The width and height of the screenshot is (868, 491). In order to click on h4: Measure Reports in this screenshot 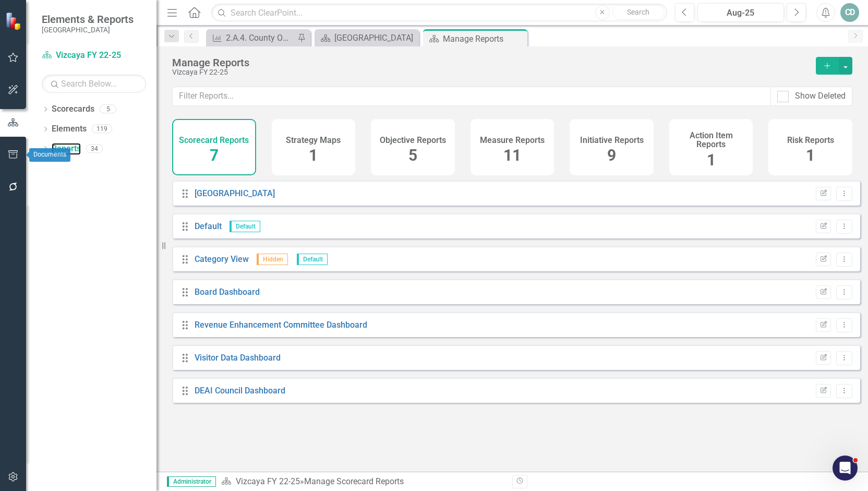, I will do `click(512, 140)`.